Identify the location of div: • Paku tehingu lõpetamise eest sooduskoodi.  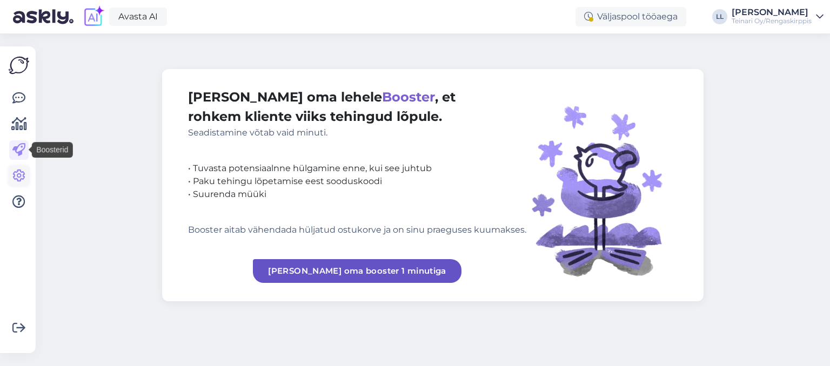
(357, 182).